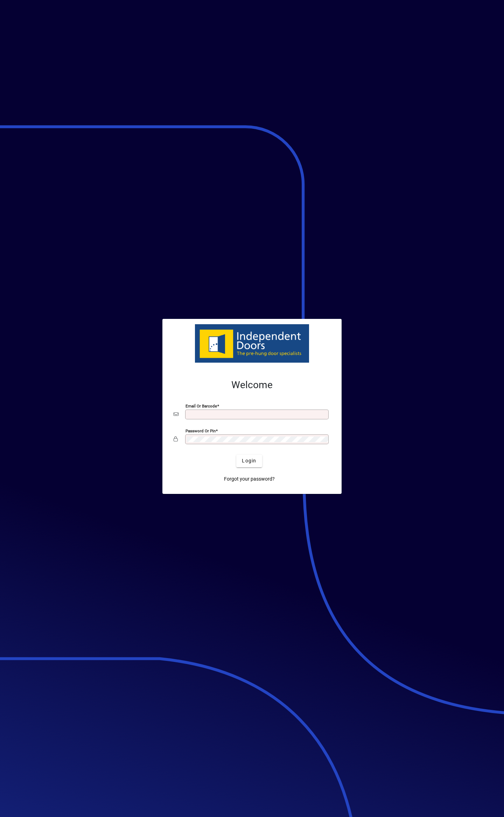 The width and height of the screenshot is (504, 817). Describe the element at coordinates (250, 479) in the screenshot. I see `span: Forgot your password?` at that location.